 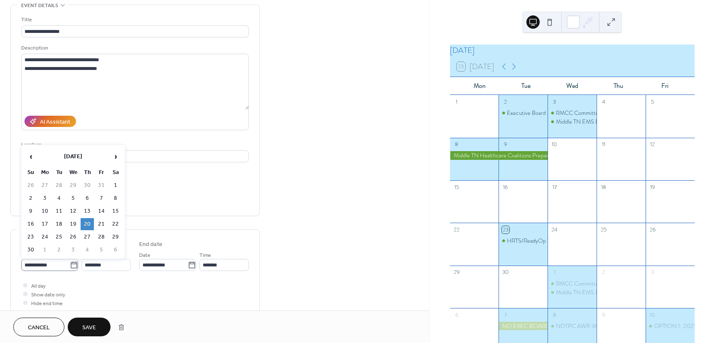 I want to click on td: 7, so click(x=101, y=198).